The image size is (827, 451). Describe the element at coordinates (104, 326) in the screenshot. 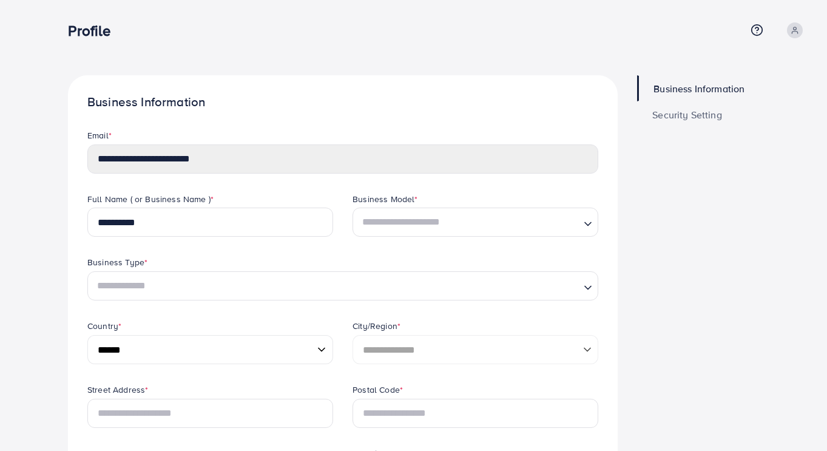

I see `label: Country` at that location.